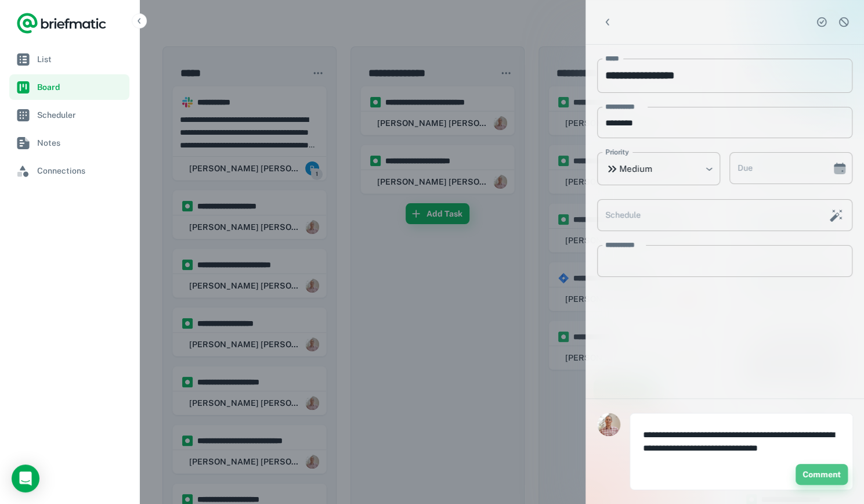 Image resolution: width=864 pixels, height=504 pixels. Describe the element at coordinates (821, 22) in the screenshot. I see `button: Complete task` at that location.